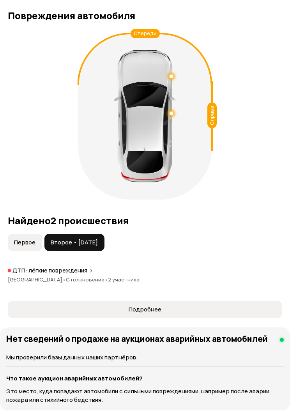  Describe the element at coordinates (25, 242) in the screenshot. I see `span: Первое` at that location.